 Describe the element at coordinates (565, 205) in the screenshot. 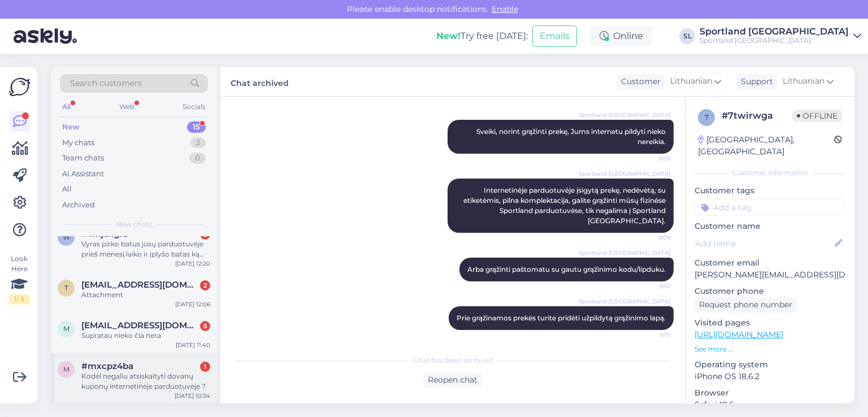

I see `span: Internetinėje parduotuvėje įsigytą prekę, nedėvėtą, su etiketėmis, pilna komplektacija, galite gr...` at that location.